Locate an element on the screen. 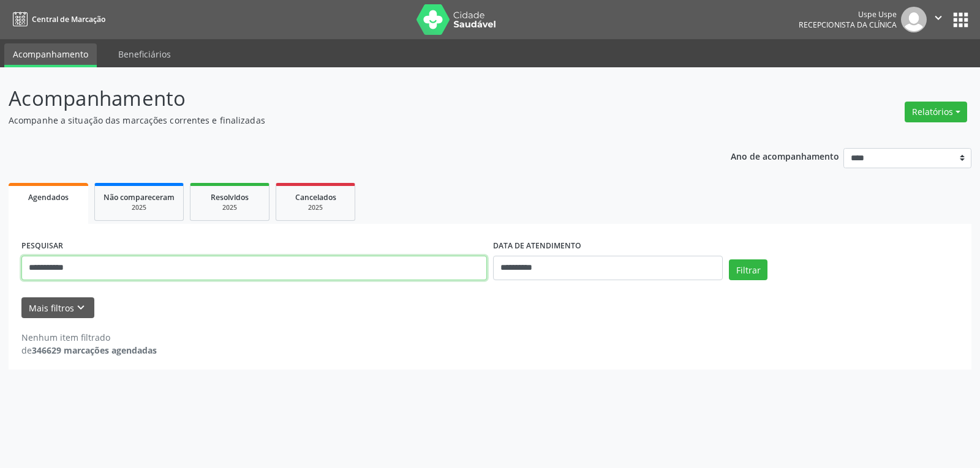 The width and height of the screenshot is (980, 468). span: Central de Marcação is located at coordinates (69, 19).